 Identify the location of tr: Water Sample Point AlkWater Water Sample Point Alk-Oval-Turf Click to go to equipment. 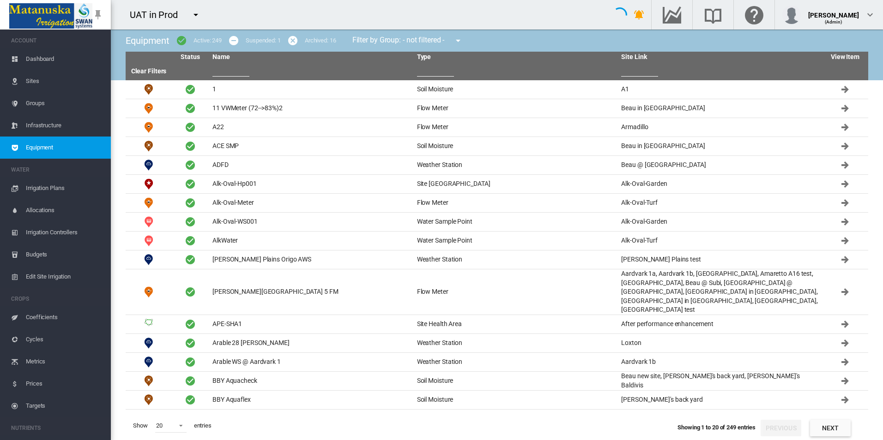
(497, 241).